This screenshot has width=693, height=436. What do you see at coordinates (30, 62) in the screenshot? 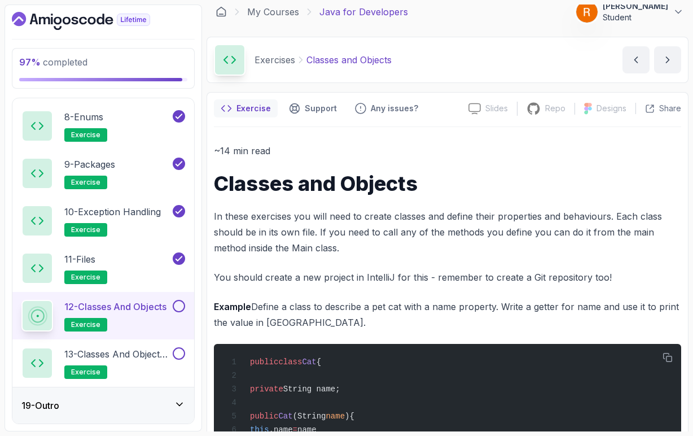
I see `span: 97 %` at bounding box center [30, 62].